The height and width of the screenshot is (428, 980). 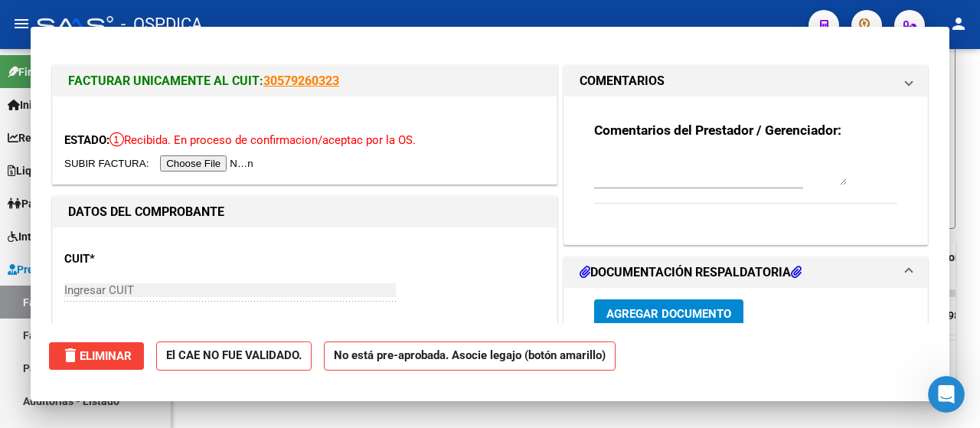 I want to click on h1: DOCUMENTACIÓN RESPALDATORIA, so click(x=691, y=273).